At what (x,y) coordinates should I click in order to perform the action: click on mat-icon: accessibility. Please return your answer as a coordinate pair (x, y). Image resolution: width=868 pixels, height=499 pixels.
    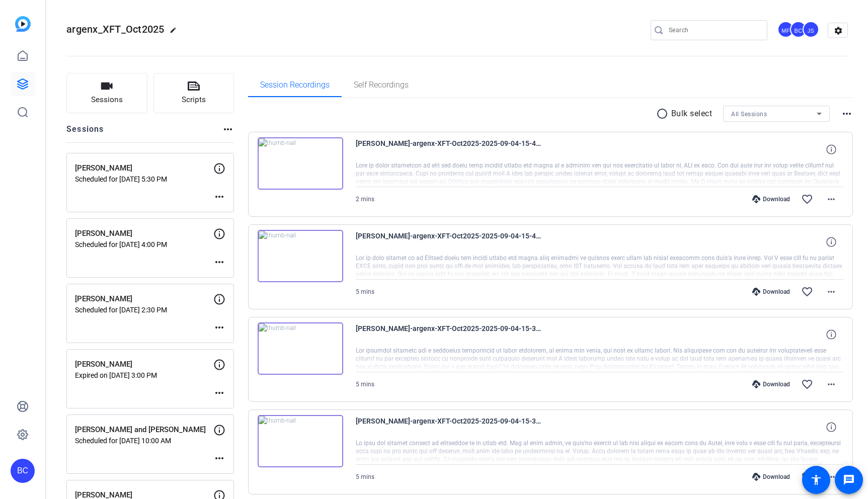
    Looking at the image, I should click on (816, 480).